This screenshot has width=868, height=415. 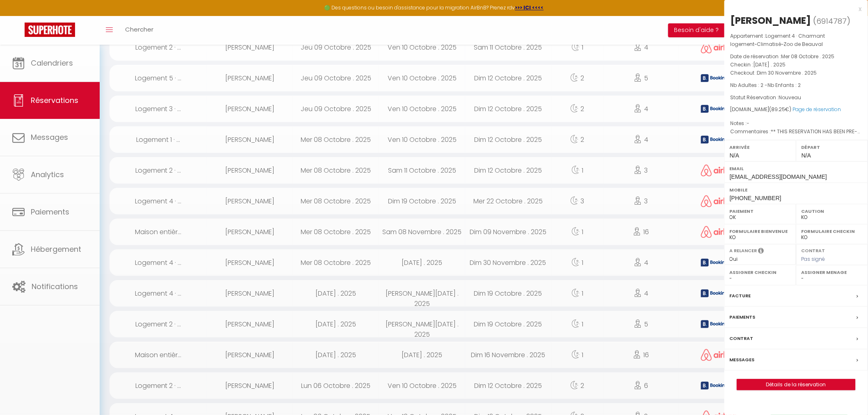 What do you see at coordinates (760, 211) in the screenshot?
I see `label: Paiement` at bounding box center [760, 211].